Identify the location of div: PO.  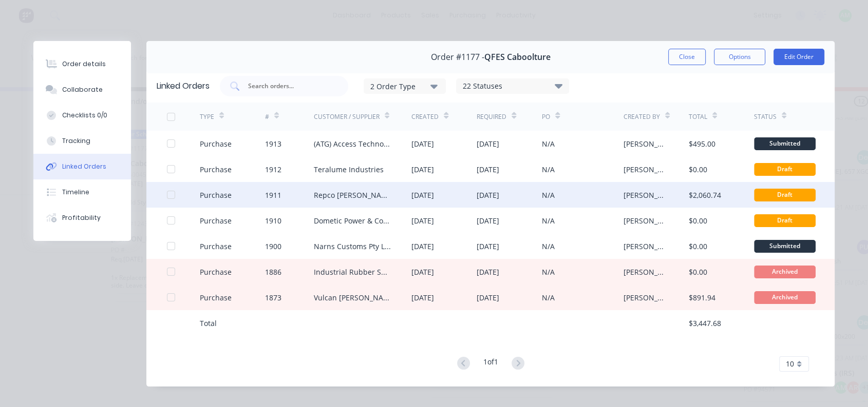
(546, 117).